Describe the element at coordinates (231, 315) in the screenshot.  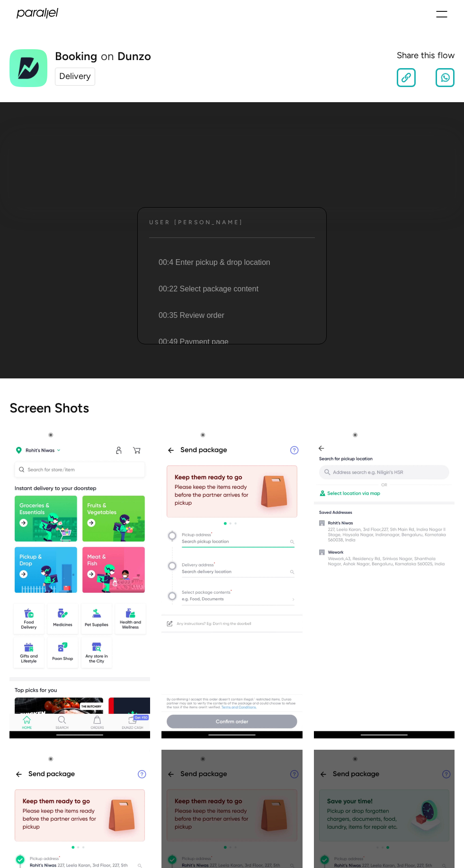
I see `li: 00:35 Review order` at that location.